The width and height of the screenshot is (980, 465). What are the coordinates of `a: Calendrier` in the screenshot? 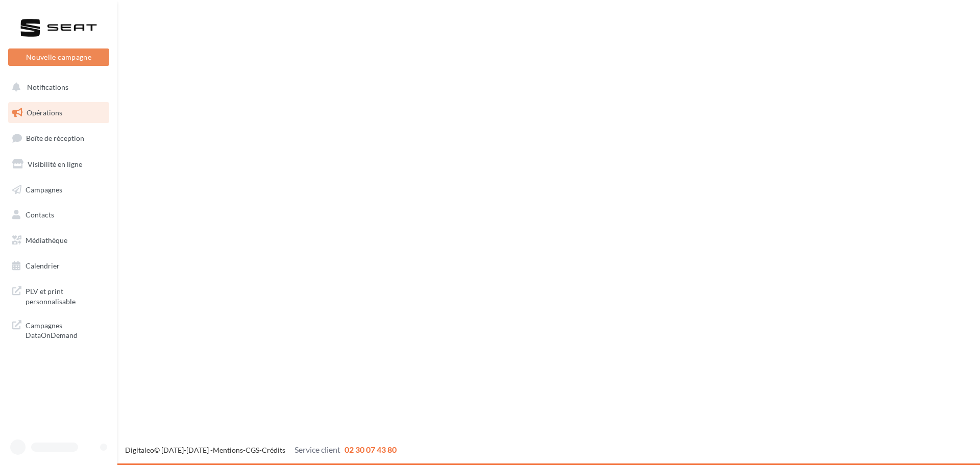 It's located at (59, 266).